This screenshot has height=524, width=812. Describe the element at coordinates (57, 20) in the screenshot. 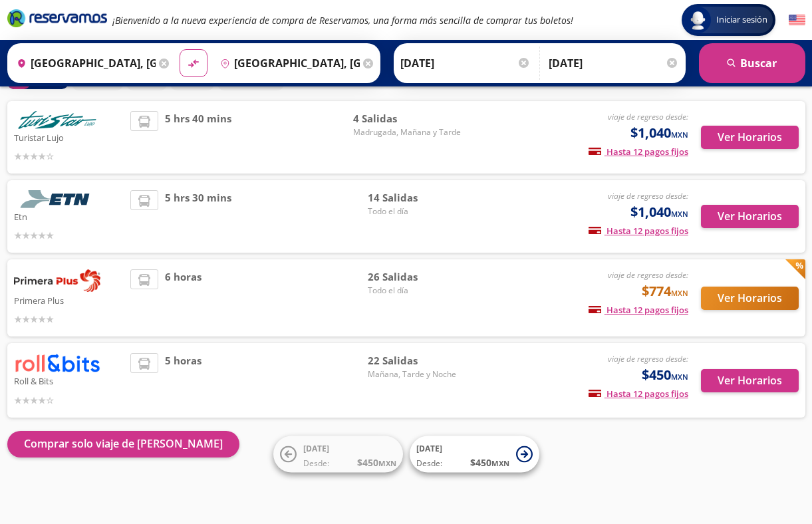

I see `a: Brand Logo` at that location.